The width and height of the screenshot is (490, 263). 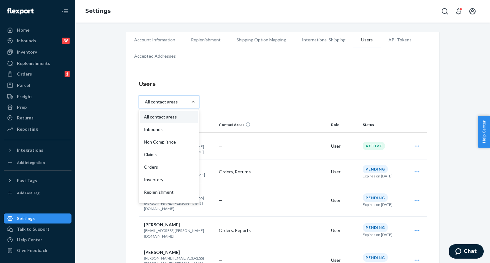 I want to click on span: Help Center, so click(x=484, y=132).